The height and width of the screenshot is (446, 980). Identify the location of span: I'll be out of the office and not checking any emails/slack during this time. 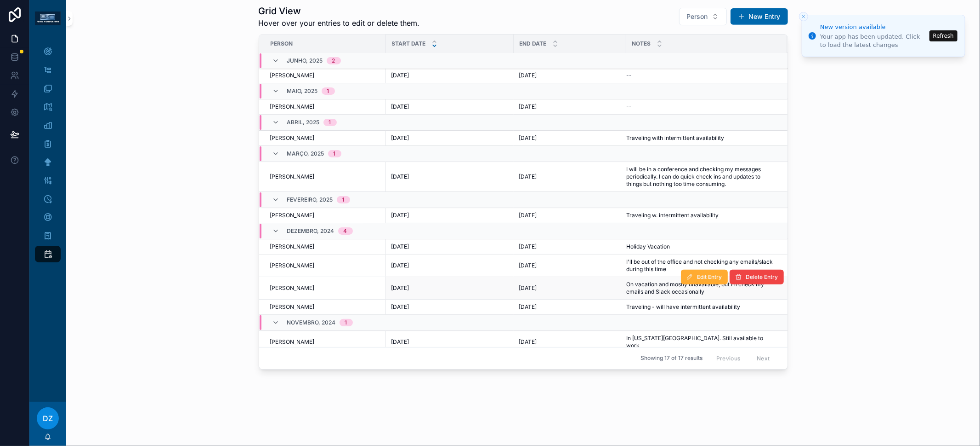
(701, 266).